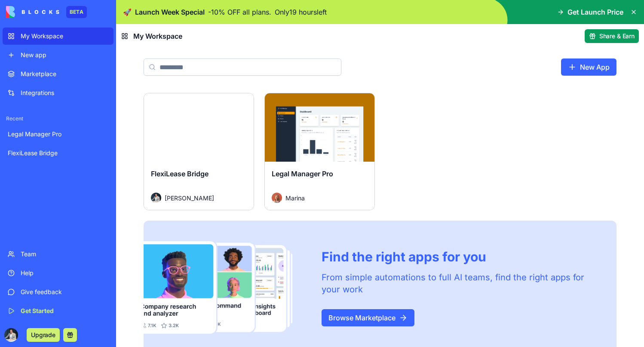  What do you see at coordinates (226, 287) in the screenshot?
I see `img: Frame_181_egmpey.png` at bounding box center [226, 287].